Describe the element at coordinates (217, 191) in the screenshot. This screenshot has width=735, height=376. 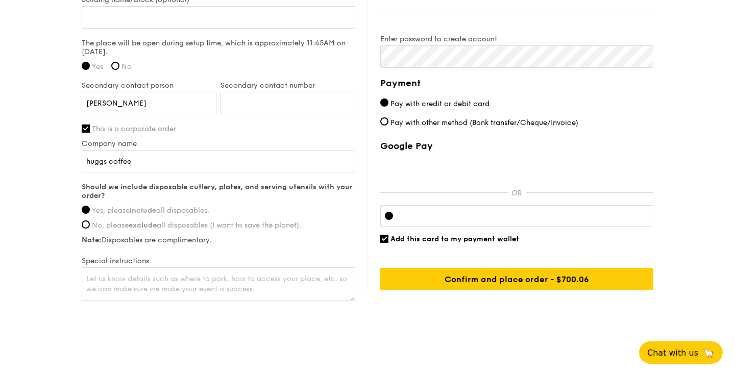
I see `strong: Should we include disposable cutlery, plates, and serving utensils with your order?` at that location.